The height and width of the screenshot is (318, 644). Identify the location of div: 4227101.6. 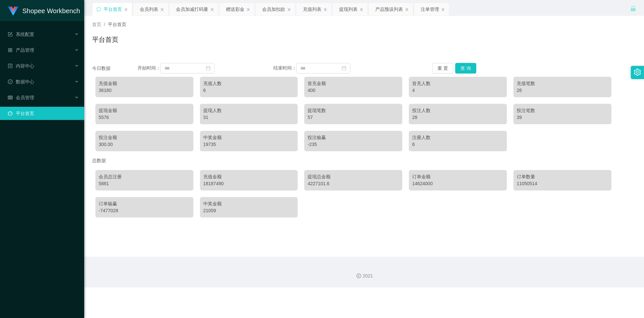
(353, 184).